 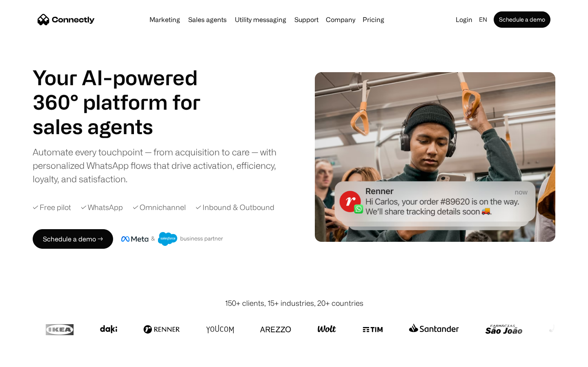 I want to click on div: ✓ Inbound & Outbound, so click(x=235, y=207).